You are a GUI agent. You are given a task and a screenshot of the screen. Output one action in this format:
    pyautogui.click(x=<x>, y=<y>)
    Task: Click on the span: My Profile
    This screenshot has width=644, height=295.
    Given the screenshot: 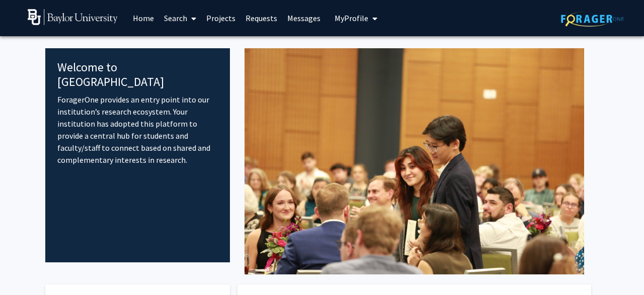 What is the action you would take?
    pyautogui.click(x=351, y=18)
    